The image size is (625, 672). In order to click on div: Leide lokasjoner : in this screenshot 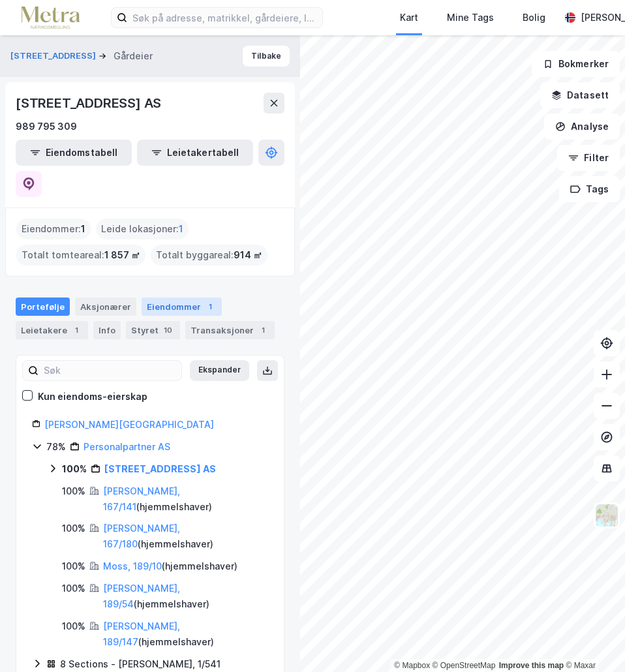, I will do `click(142, 229)`.